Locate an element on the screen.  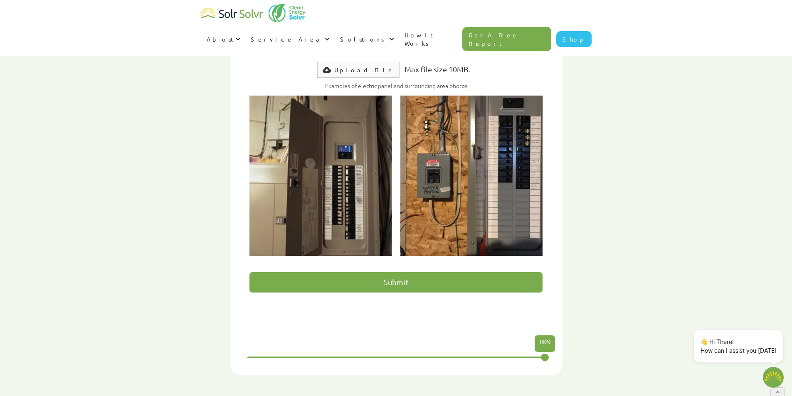
a: How It Works is located at coordinates (431, 39).